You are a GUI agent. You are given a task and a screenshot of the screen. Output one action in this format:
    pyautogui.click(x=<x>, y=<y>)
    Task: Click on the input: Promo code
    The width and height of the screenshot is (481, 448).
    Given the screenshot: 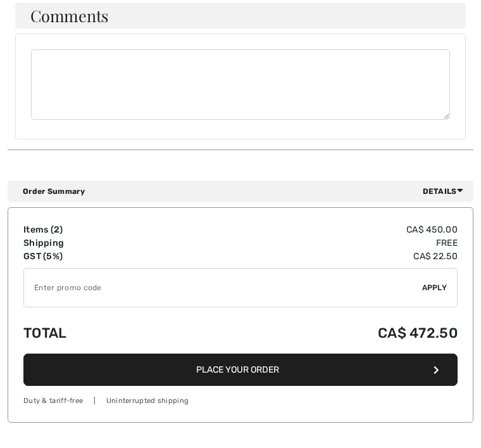 What is the action you would take?
    pyautogui.click(x=223, y=288)
    